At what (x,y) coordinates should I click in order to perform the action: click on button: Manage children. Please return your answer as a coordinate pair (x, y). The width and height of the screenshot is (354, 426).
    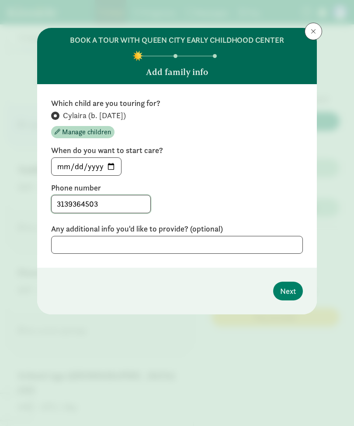
    Looking at the image, I should click on (83, 132).